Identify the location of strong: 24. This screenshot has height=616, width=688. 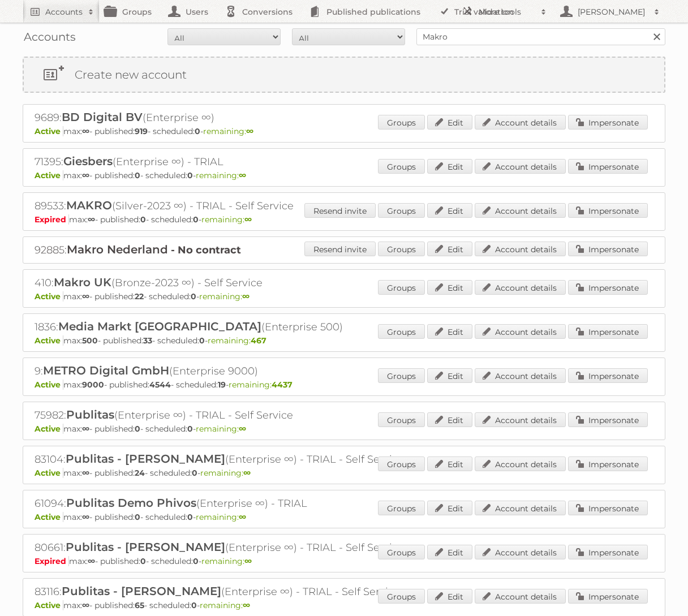
(140, 473).